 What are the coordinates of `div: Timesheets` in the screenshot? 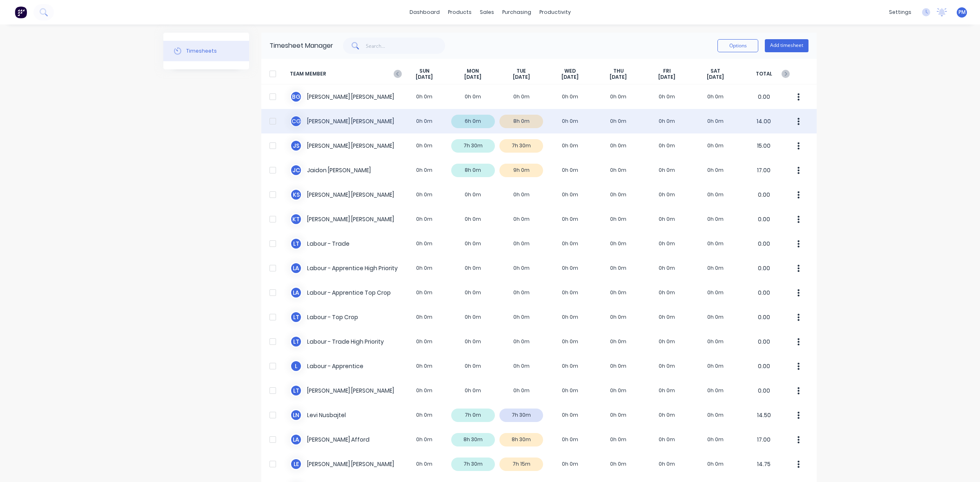 It's located at (201, 51).